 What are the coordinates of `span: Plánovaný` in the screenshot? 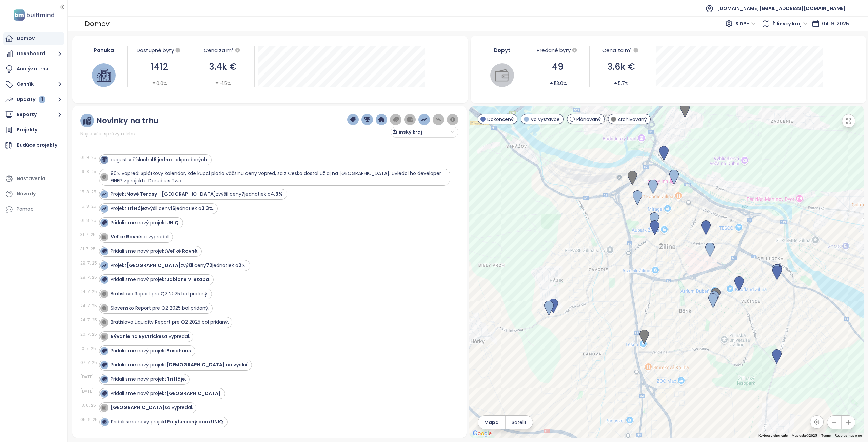 It's located at (589, 119).